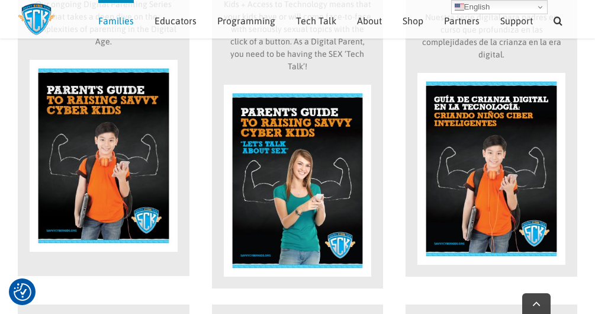 The height and width of the screenshot is (314, 595). What do you see at coordinates (246, 21) in the screenshot?
I see `span: Programming` at bounding box center [246, 21].